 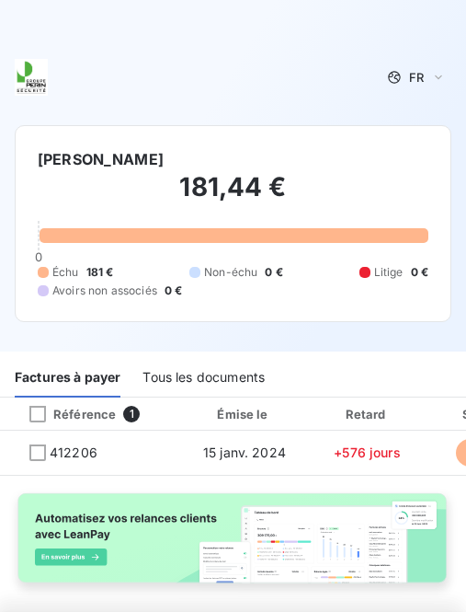 What do you see at coordinates (233, 196) in the screenshot?
I see `h2: 181,44 €` at bounding box center [233, 196].